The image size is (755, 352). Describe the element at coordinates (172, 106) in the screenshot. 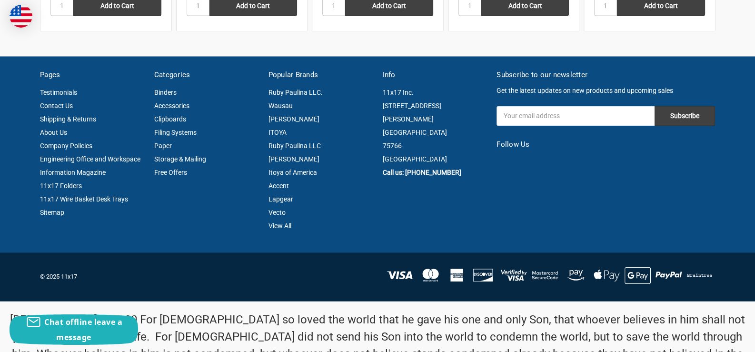

I see `a: Accessories` at that location.